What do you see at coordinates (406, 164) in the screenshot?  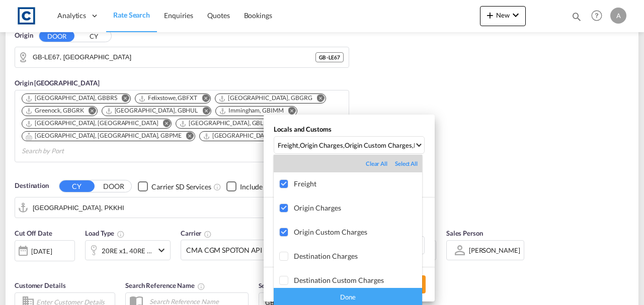 I see `div: Select All` at bounding box center [406, 164].